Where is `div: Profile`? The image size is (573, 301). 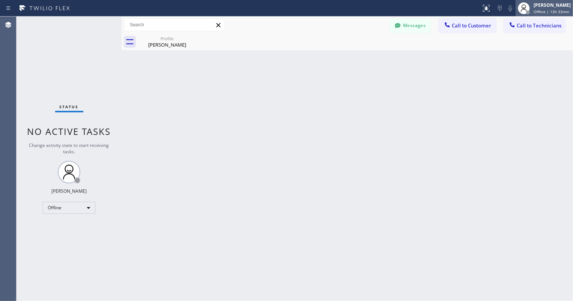 div: Profile is located at coordinates (167, 38).